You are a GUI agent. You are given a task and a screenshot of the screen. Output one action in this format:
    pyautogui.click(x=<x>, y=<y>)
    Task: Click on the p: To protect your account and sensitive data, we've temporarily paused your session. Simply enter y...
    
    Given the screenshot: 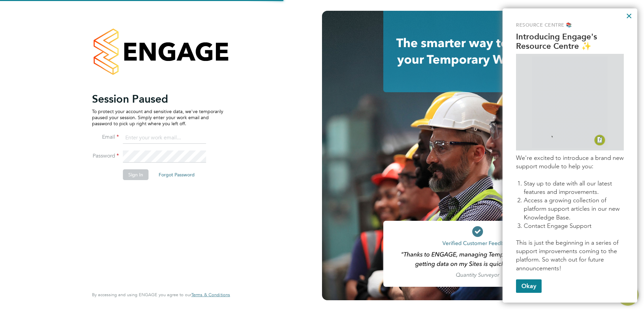 What is the action you would take?
    pyautogui.click(x=158, y=117)
    